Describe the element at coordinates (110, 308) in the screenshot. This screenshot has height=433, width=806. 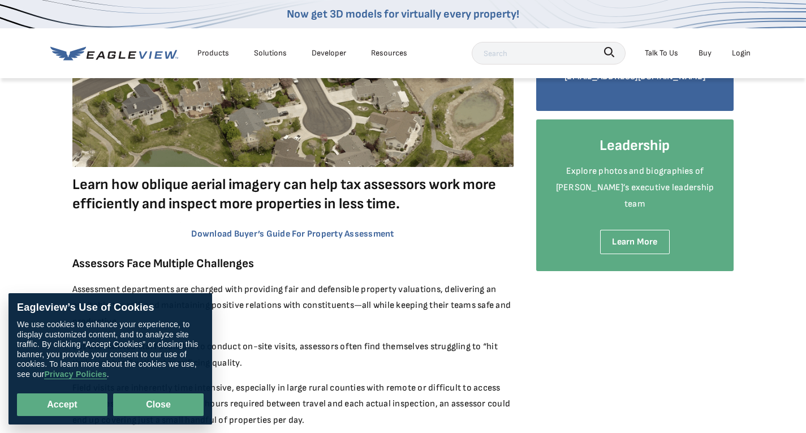
I see `div: Eagleview’s Use of Cookies` at that location.